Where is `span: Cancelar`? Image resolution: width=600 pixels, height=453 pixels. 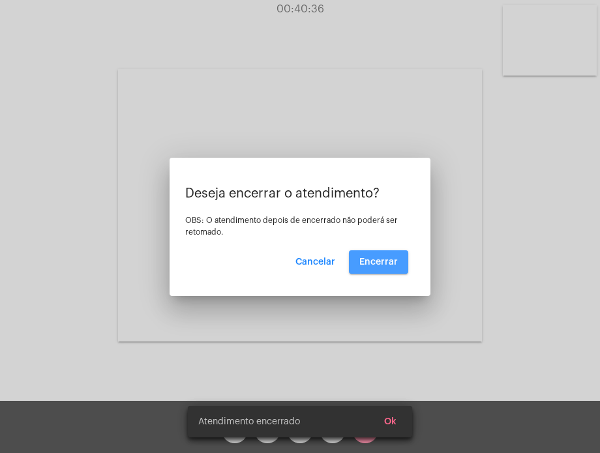
span: Cancelar is located at coordinates (315, 262).